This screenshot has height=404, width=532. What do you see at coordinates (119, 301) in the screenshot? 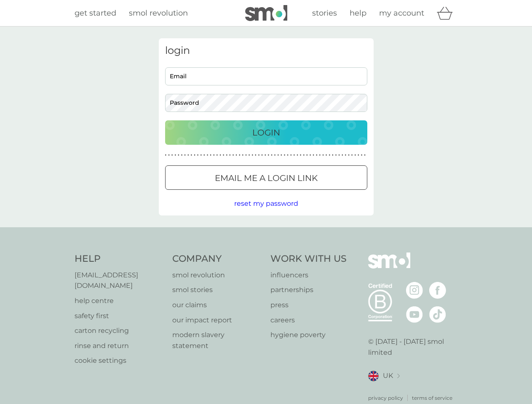
I see `a: help centre` at bounding box center [119, 301].